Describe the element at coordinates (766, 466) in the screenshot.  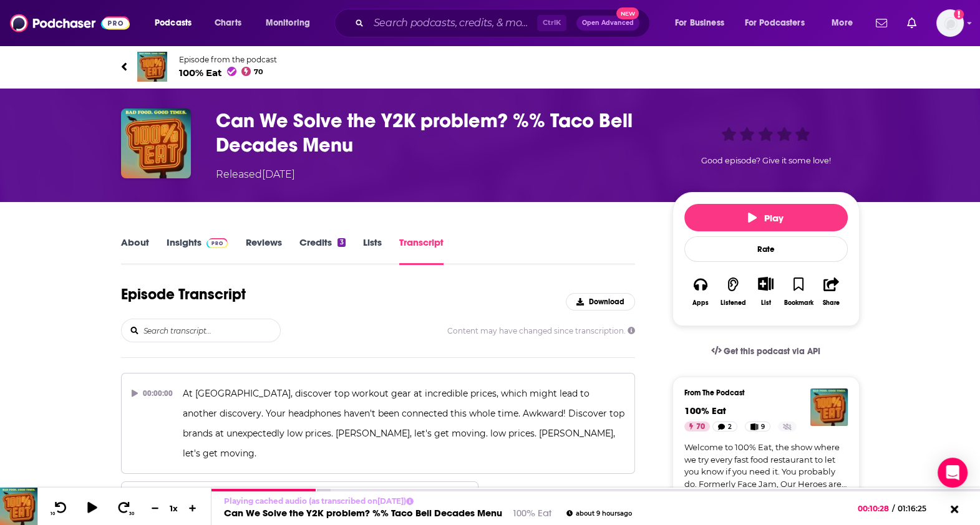
I see `a: Welcome to 100% Eat, the show where we try every fast food restaurant to let you know if you need...` at that location.